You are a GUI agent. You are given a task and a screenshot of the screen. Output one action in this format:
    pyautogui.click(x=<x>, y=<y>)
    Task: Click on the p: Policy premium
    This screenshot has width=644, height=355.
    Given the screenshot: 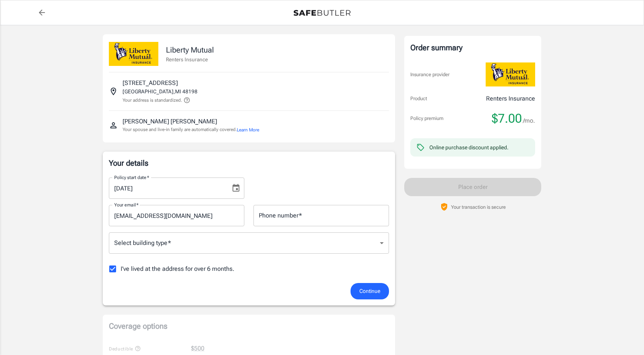 What is the action you would take?
    pyautogui.click(x=427, y=118)
    